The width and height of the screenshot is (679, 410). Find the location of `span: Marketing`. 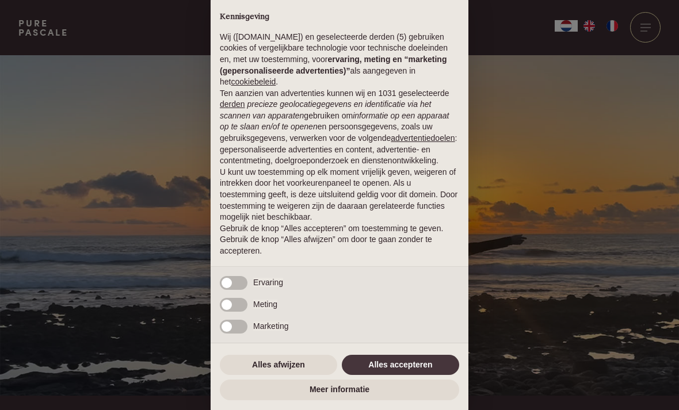

span: Marketing is located at coordinates (271, 326).